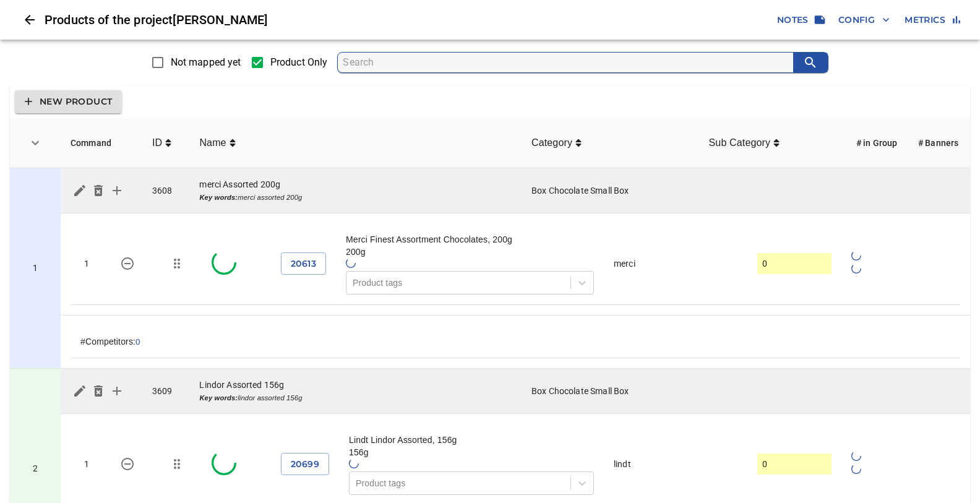 The image size is (980, 503). What do you see at coordinates (166, 391) in the screenshot?
I see `td: 3609` at bounding box center [166, 391].